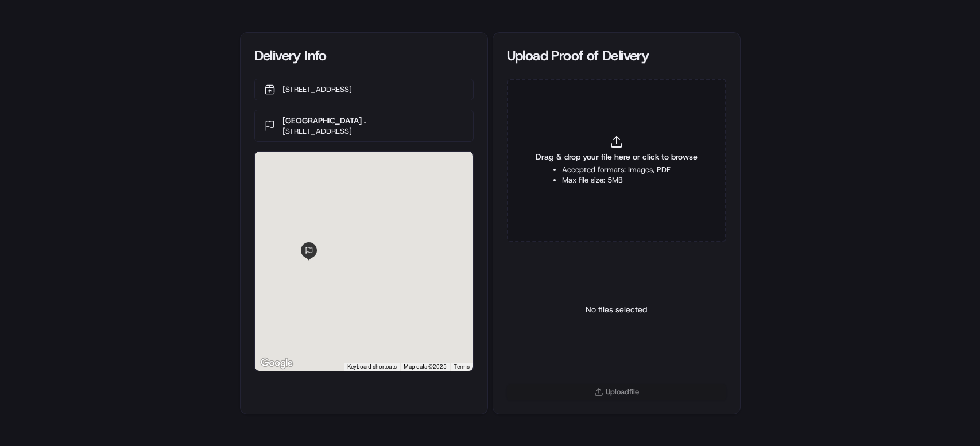  Describe the element at coordinates (372, 367) in the screenshot. I see `button: Keyboard shortcuts` at that location.